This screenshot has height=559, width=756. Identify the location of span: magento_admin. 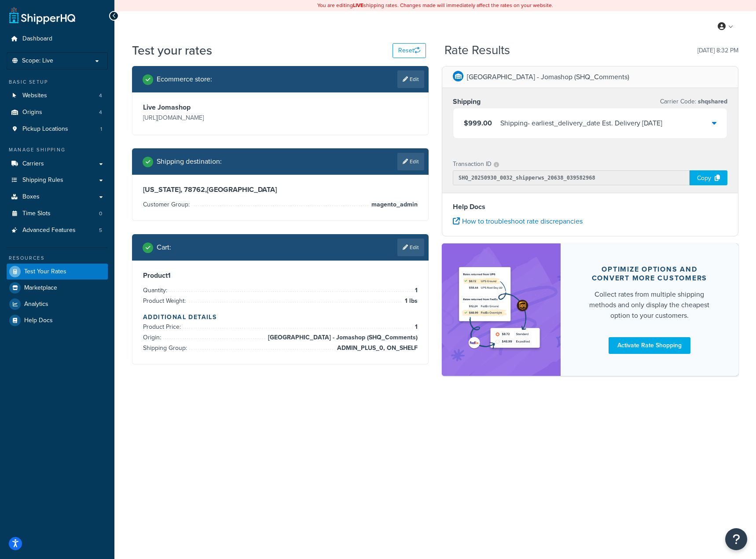
(394, 205).